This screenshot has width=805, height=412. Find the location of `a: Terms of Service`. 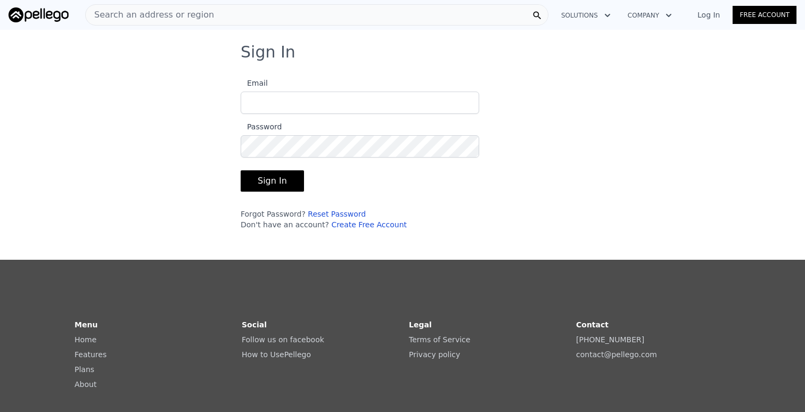

a: Terms of Service is located at coordinates (439, 340).